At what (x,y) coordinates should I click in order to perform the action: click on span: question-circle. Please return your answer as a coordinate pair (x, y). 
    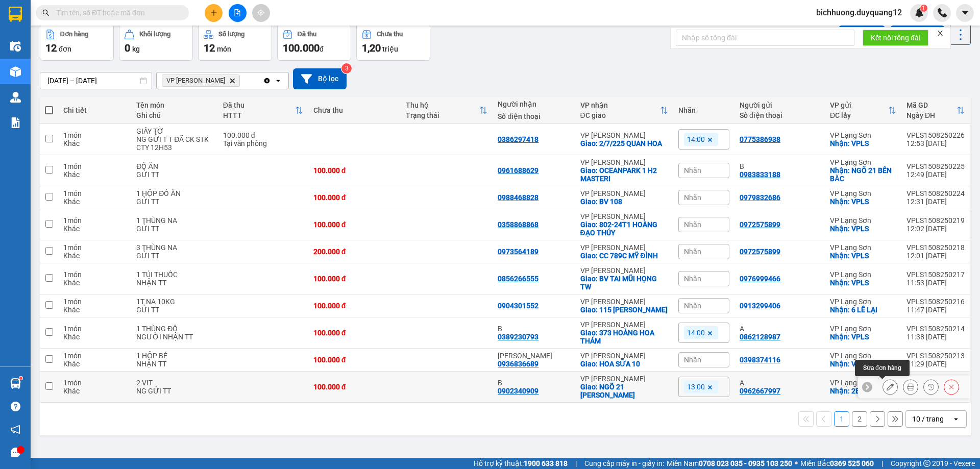
    Looking at the image, I should click on (15, 406).